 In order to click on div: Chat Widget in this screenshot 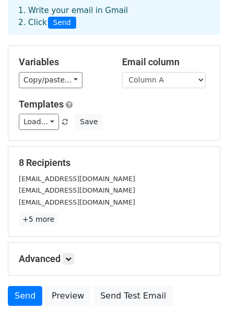, I will do `click(202, 308)`.